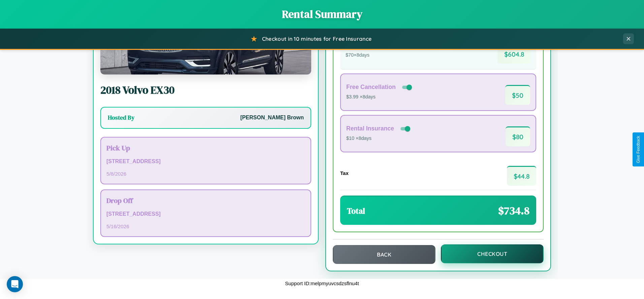 Image resolution: width=644 pixels, height=299 pixels. What do you see at coordinates (638, 150) in the screenshot?
I see `div: Give Feedback` at bounding box center [638, 150].